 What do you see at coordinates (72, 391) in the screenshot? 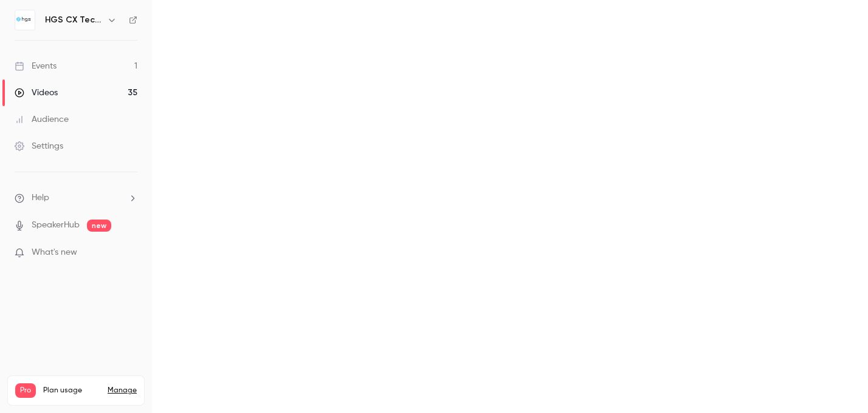
I see `span: Plan usage` at bounding box center [72, 391].